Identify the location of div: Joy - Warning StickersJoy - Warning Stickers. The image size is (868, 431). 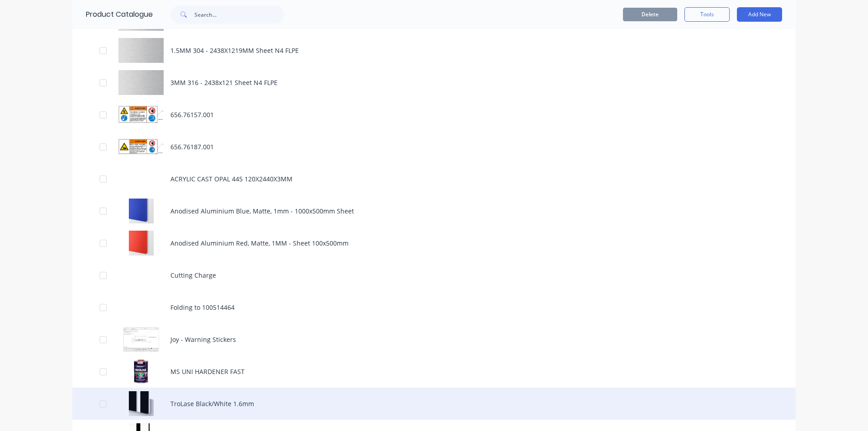
(434, 339).